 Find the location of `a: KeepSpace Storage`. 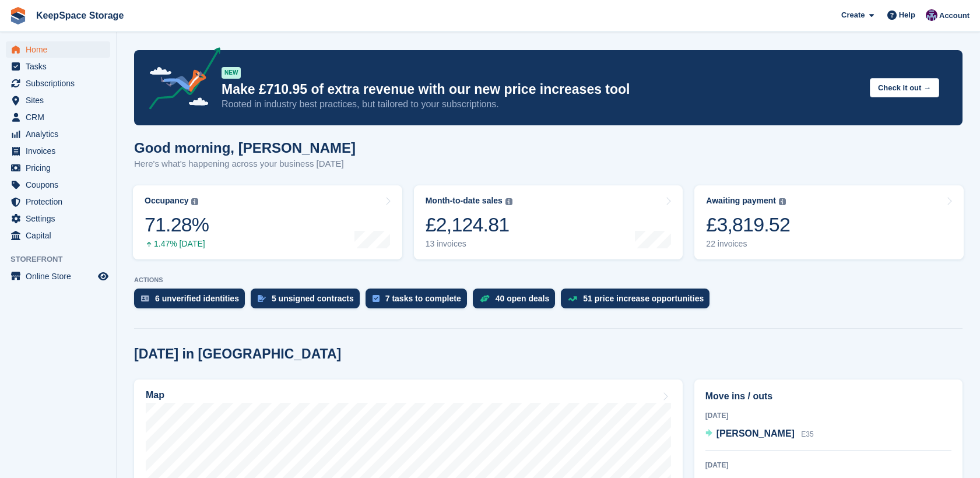

a: KeepSpace Storage is located at coordinates (80, 15).